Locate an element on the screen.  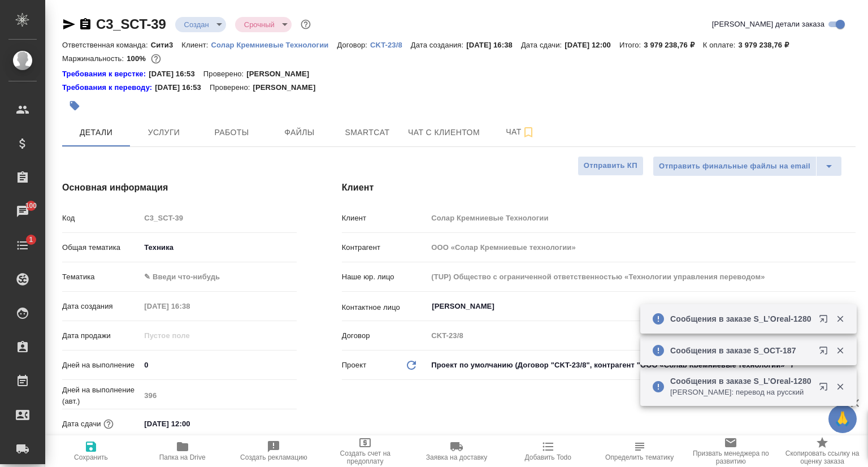
p: Клиент is located at coordinates (385, 218).